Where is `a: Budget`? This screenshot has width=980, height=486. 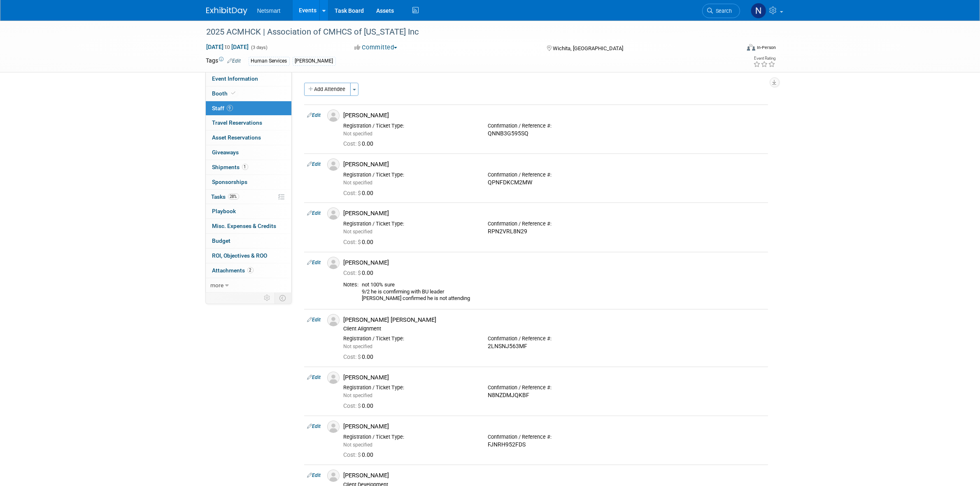
a: Budget is located at coordinates (249, 241).